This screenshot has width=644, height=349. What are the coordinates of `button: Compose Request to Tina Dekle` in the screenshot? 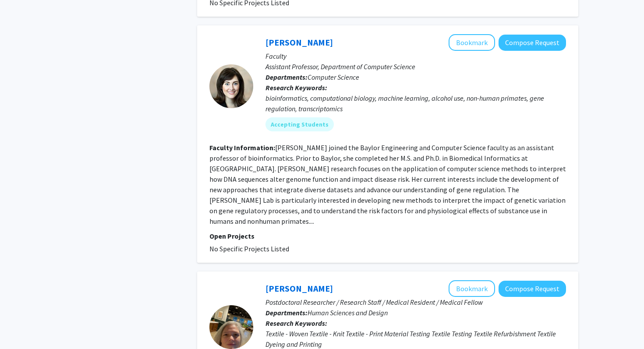 It's located at (532, 289).